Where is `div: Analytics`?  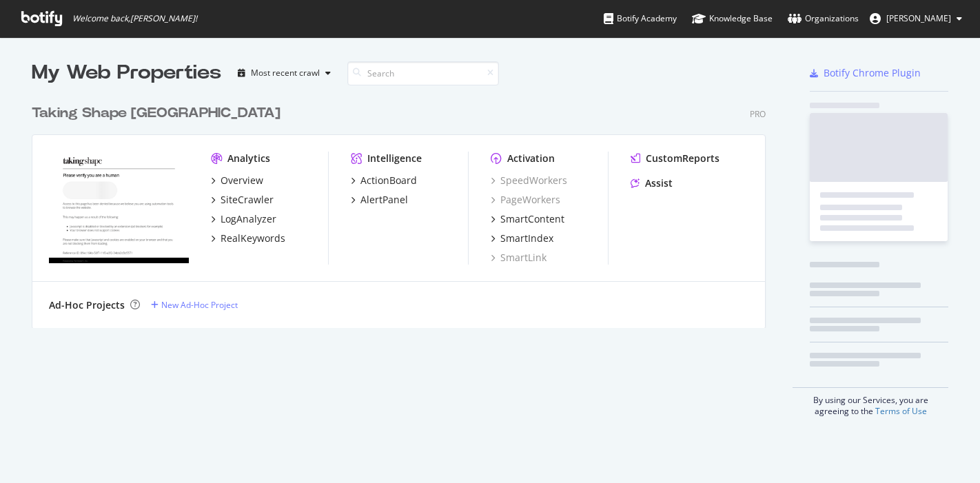 div: Analytics is located at coordinates (249, 159).